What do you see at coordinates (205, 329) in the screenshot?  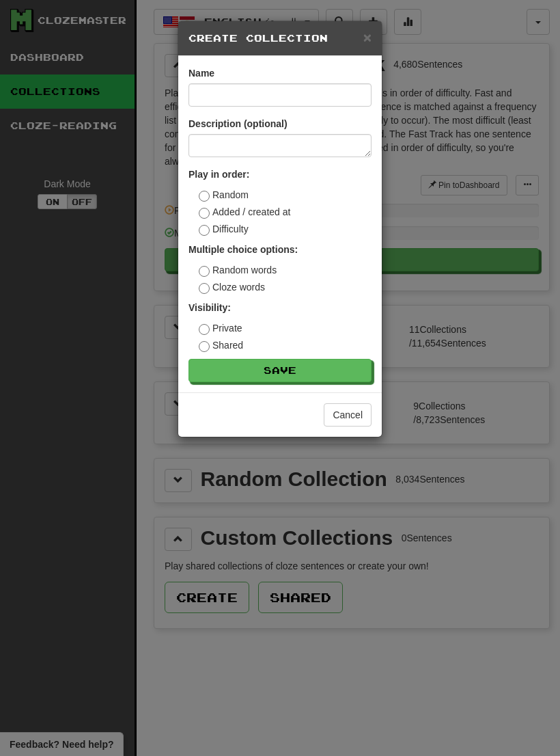 I see `input: Private` at bounding box center [205, 329].